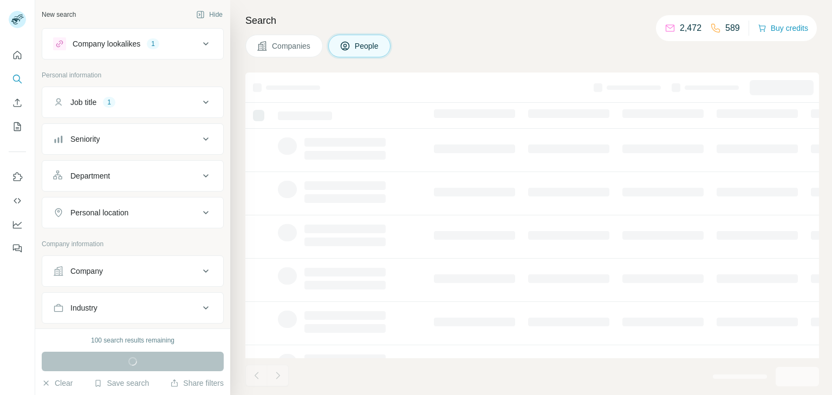 The height and width of the screenshot is (395, 832). Describe the element at coordinates (691, 28) in the screenshot. I see `p: 2,472` at that location.